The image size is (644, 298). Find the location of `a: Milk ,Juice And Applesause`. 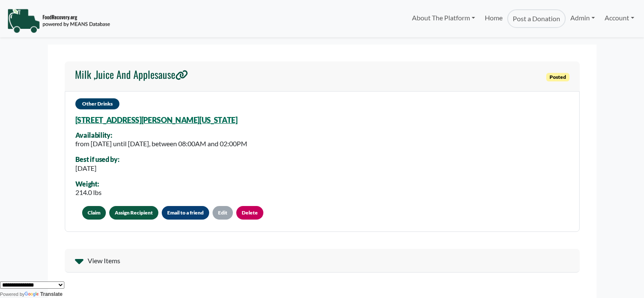

a: Milk ,Juice And Applesause is located at coordinates (131, 76).